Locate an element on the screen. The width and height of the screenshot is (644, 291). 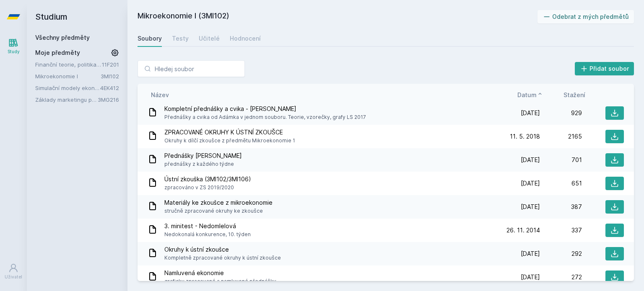
div: 929 is located at coordinates (561, 113).